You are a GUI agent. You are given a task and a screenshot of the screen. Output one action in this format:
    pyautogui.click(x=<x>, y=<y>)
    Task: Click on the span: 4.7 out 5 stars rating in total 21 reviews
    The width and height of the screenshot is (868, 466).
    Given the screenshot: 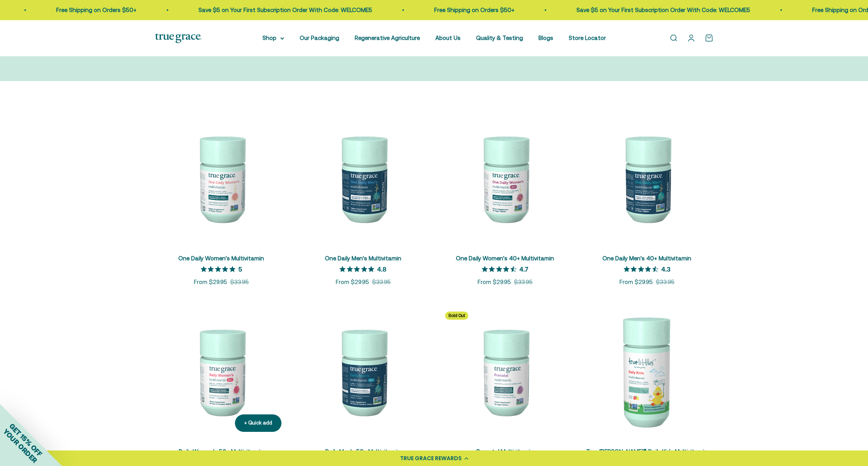 What is the action you would take?
    pyautogui.click(x=501, y=269)
    